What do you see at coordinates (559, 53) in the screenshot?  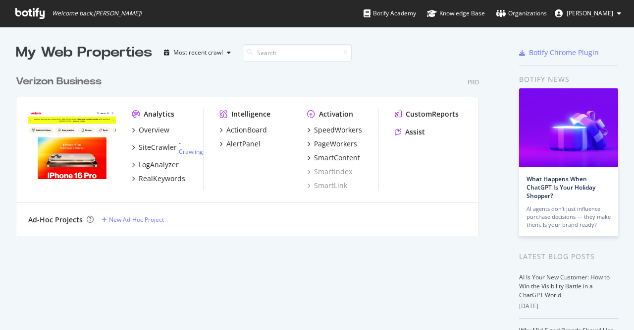 I see `a: Botify Chrome Plugin` at bounding box center [559, 53].